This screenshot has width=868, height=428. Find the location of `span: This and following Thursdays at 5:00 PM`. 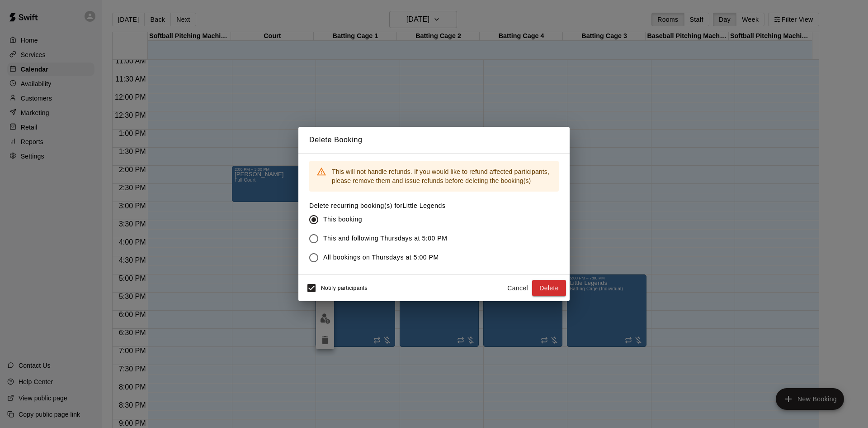

span: This and following Thursdays at 5:00 PM is located at coordinates (386, 238).